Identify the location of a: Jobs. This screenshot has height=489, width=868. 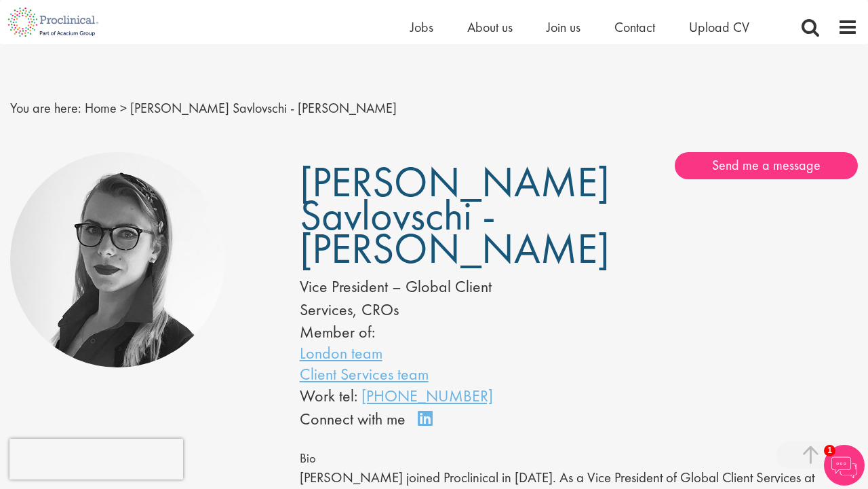
(422, 27).